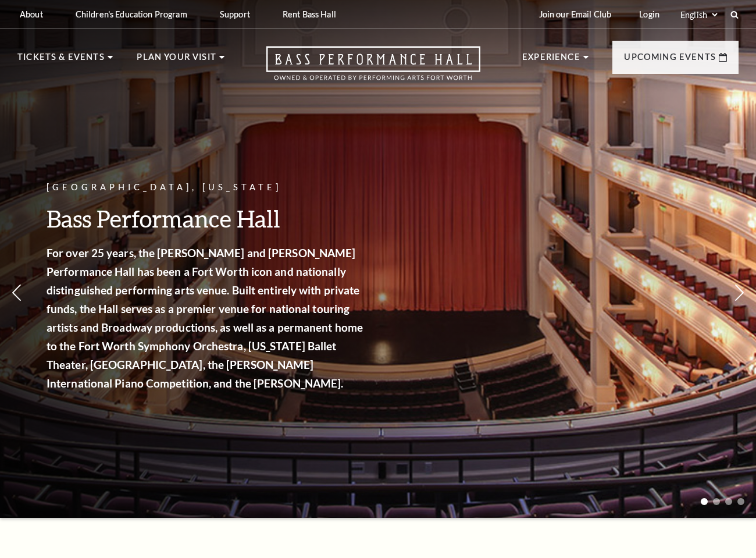  What do you see at coordinates (552, 61) in the screenshot?
I see `p: Experience` at bounding box center [552, 61].